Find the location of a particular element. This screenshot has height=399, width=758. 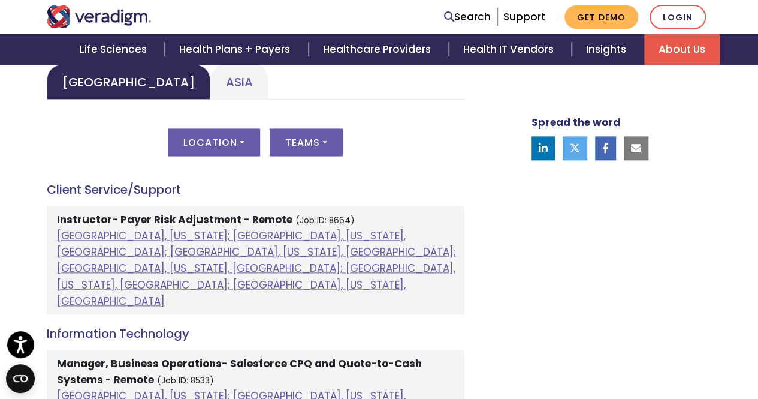

img: Veradigm logo is located at coordinates (99, 17).